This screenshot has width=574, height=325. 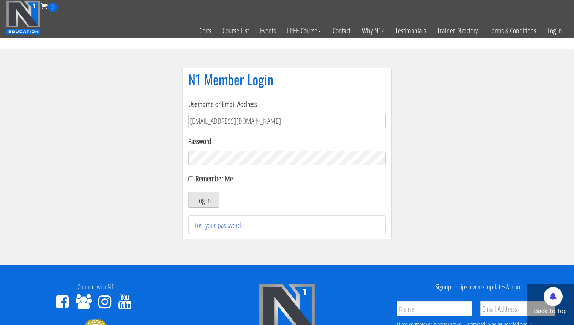 What do you see at coordinates (410, 31) in the screenshot?
I see `a: Testimonials` at bounding box center [410, 31].